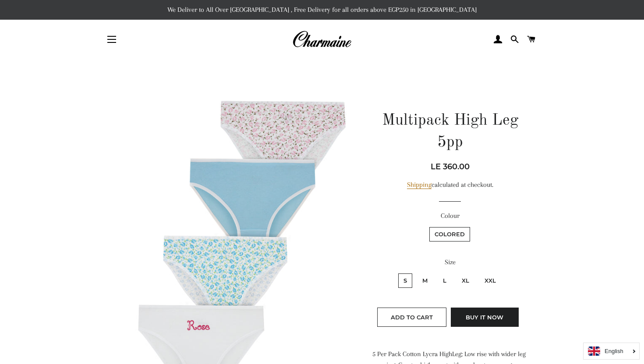  I want to click on h1: Multipack High Leg 5pp, so click(450, 131).